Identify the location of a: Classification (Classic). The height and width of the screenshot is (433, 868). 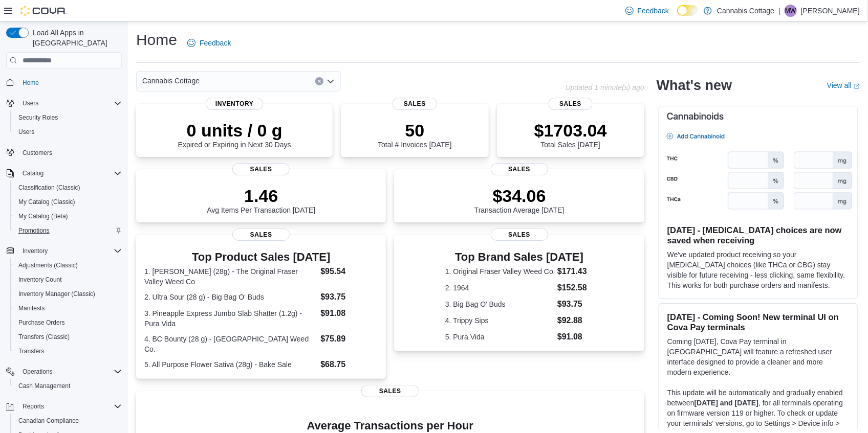
(49, 188).